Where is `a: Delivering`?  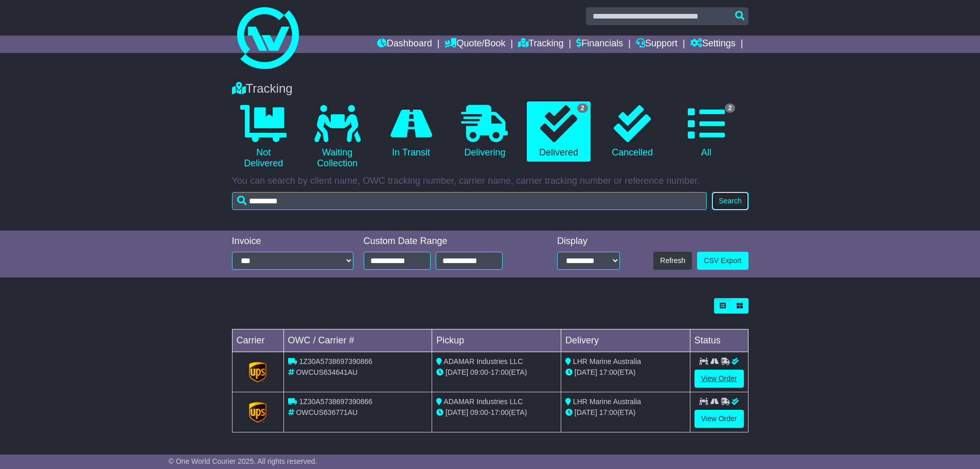 a: Delivering is located at coordinates (485, 132).